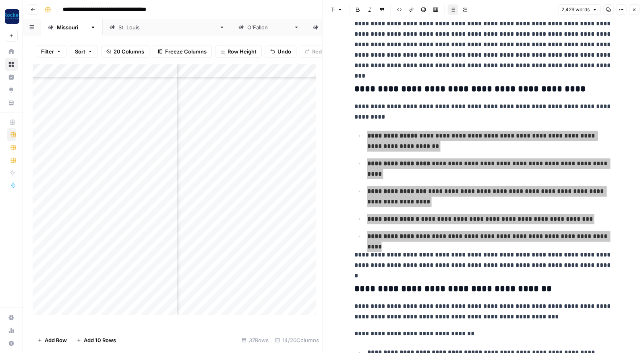 Image resolution: width=644 pixels, height=353 pixels. I want to click on a: Browse, so click(11, 64).